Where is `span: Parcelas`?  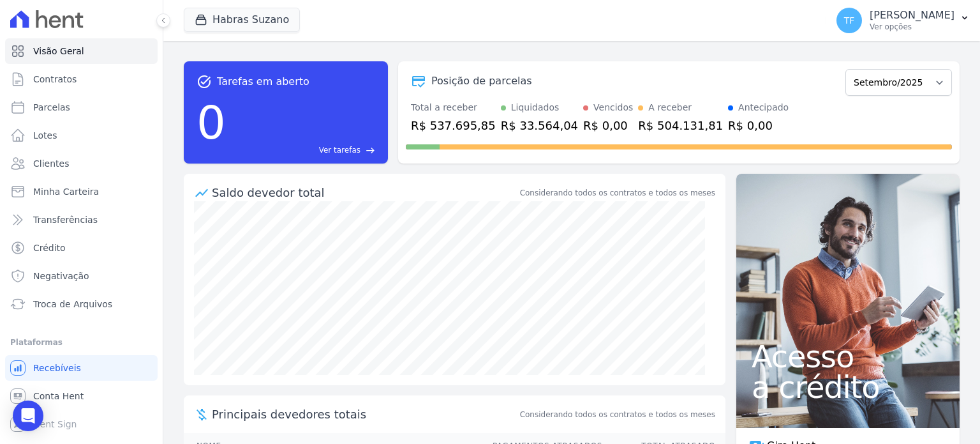 span: Parcelas is located at coordinates (52, 107).